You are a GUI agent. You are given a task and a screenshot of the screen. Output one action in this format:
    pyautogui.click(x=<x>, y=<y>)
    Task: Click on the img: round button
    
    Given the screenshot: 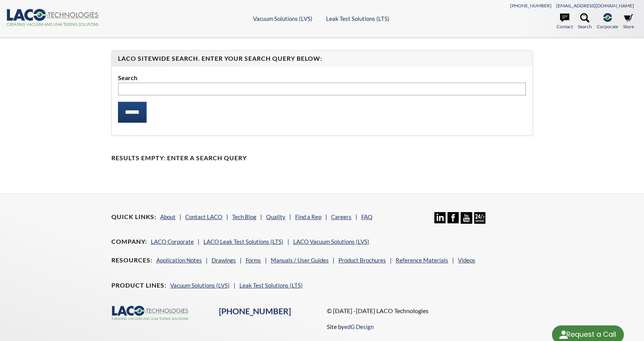 What is the action you would take?
    pyautogui.click(x=564, y=335)
    